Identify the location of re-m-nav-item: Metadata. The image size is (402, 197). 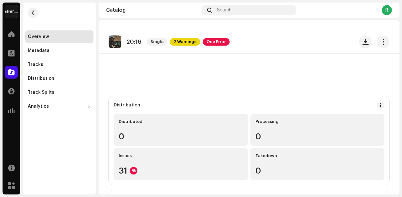
(59, 51).